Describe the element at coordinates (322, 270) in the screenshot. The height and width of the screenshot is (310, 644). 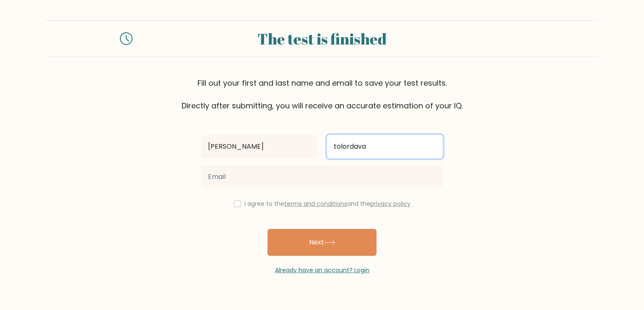
I see `a: Already have an account? Login` at that location.